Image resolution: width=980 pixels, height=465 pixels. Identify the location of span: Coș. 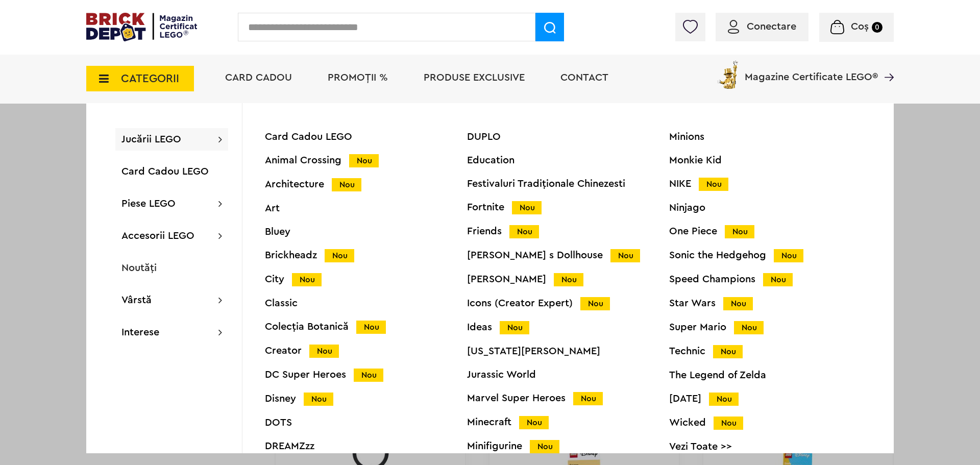
(860, 26).